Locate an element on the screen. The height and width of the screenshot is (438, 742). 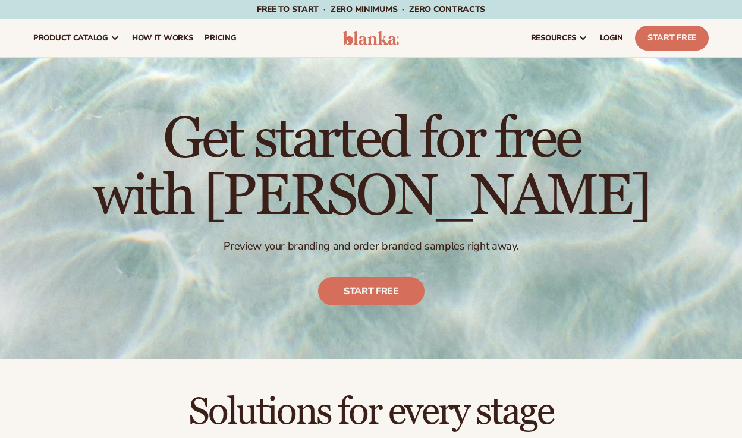
span: resources is located at coordinates (554, 38).